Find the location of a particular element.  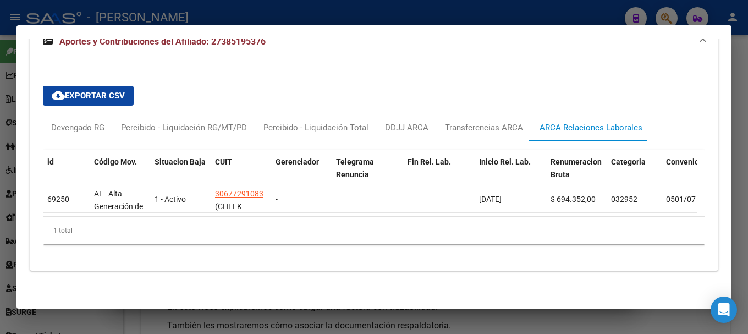

div: Open Intercom Messenger is located at coordinates (724, 310).